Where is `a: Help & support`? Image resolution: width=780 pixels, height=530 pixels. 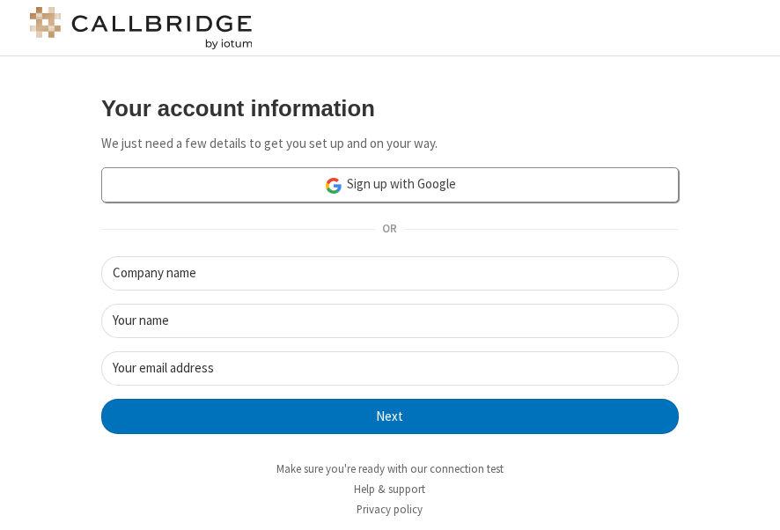
a: Help & support is located at coordinates (389, 489).